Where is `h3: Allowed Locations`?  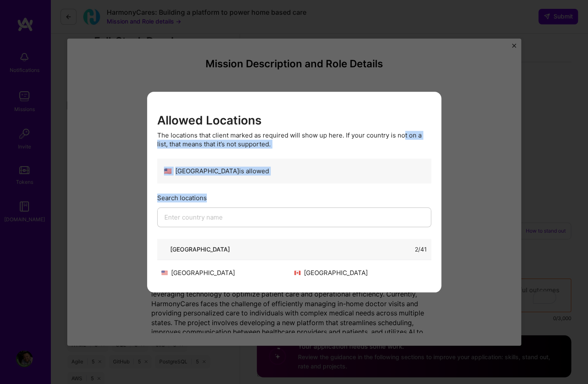 h3: Allowed Locations is located at coordinates (294, 121).